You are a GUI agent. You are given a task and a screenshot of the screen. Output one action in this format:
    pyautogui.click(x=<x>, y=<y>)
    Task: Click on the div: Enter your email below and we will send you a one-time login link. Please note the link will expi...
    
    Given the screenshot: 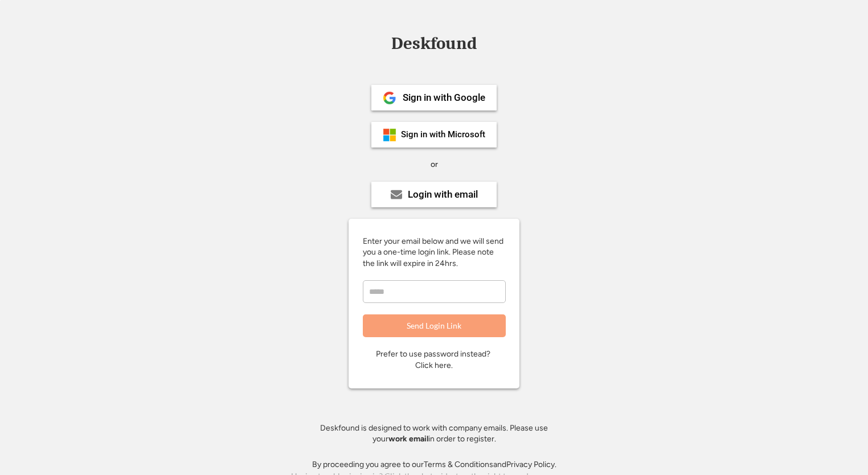 What is the action you would take?
    pyautogui.click(x=434, y=252)
    